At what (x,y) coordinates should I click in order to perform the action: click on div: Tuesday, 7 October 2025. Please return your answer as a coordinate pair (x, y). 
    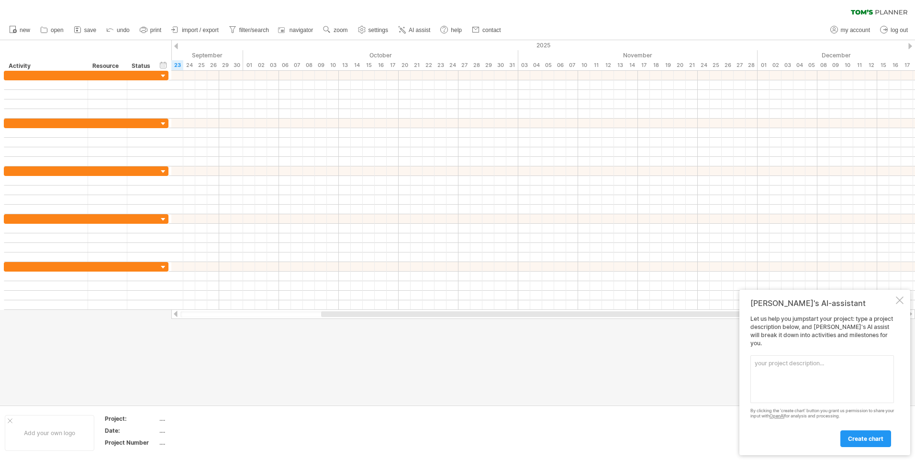
    Looking at the image, I should click on (297, 65).